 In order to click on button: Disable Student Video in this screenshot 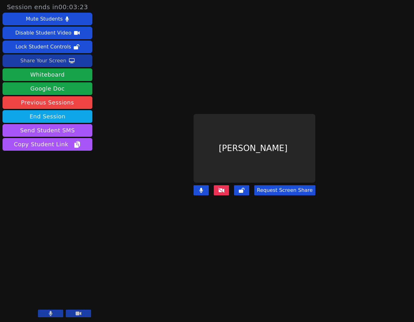, I will do `click(47, 33)`.